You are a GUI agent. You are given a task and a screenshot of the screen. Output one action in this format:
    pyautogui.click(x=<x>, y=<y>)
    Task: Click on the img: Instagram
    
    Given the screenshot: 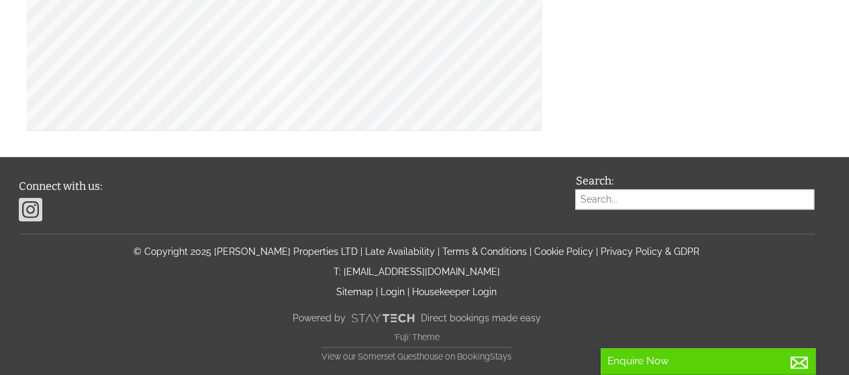 What is the action you would take?
    pyautogui.click(x=30, y=209)
    